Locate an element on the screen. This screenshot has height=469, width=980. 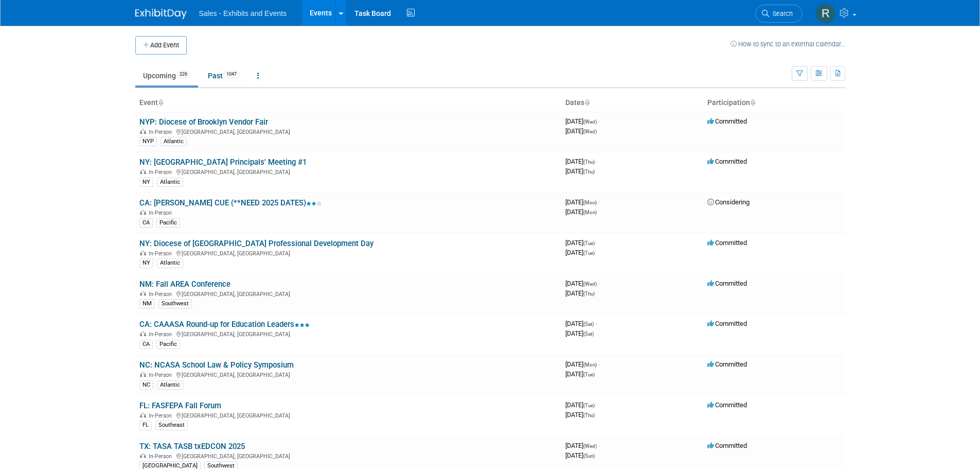
div: Southwest is located at coordinates (175, 303).